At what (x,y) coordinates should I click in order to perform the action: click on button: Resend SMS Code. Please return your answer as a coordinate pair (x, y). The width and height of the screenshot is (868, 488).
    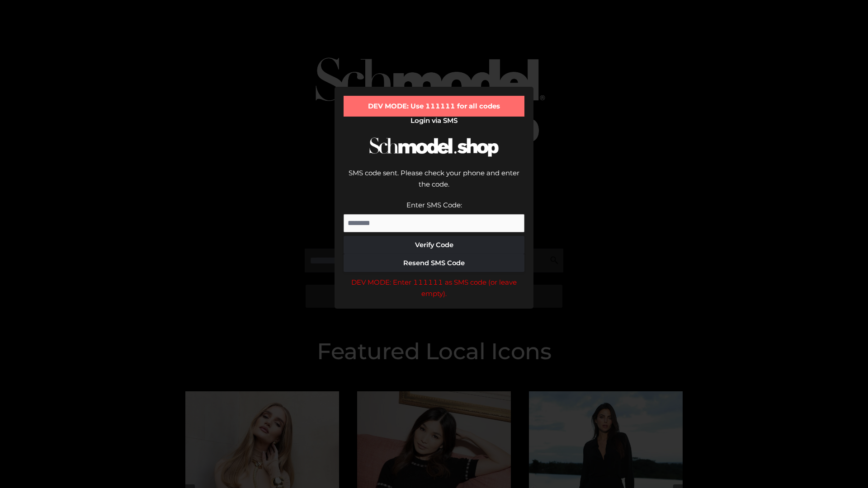
    Looking at the image, I should click on (434, 263).